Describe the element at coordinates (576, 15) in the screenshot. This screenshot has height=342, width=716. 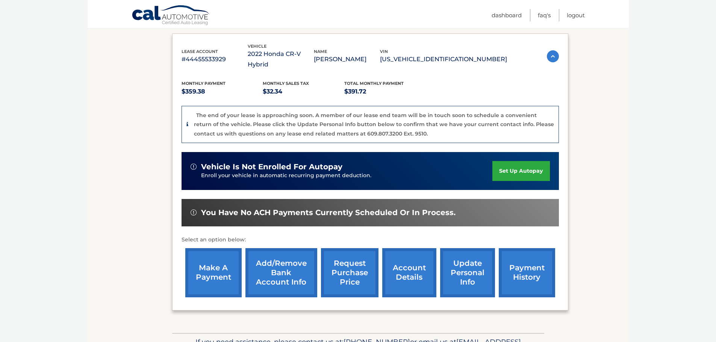
I see `a: Logout` at that location.